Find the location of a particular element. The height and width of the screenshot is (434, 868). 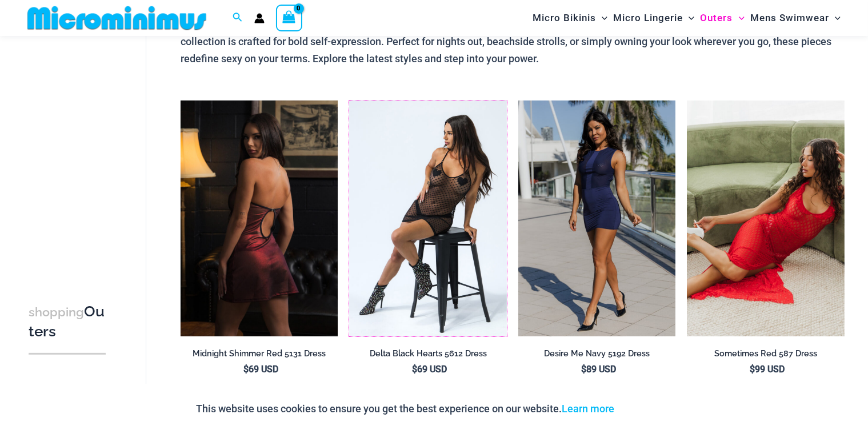

a: View Shopping Cart, empty is located at coordinates (289, 18).